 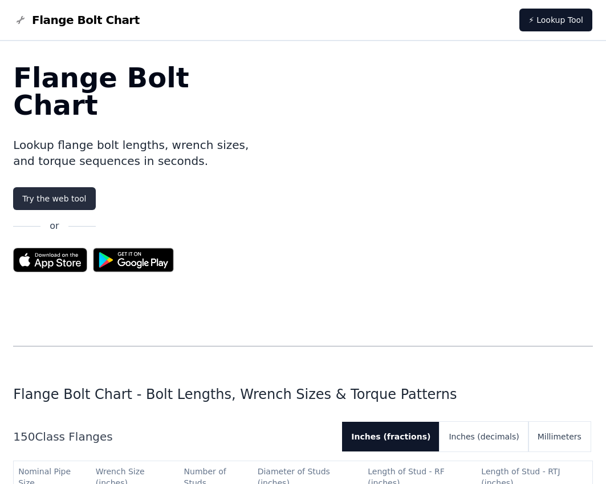 What do you see at coordinates (50, 260) in the screenshot?
I see `img: App Store badge for the Flange Bolt Chart app` at bounding box center [50, 260].